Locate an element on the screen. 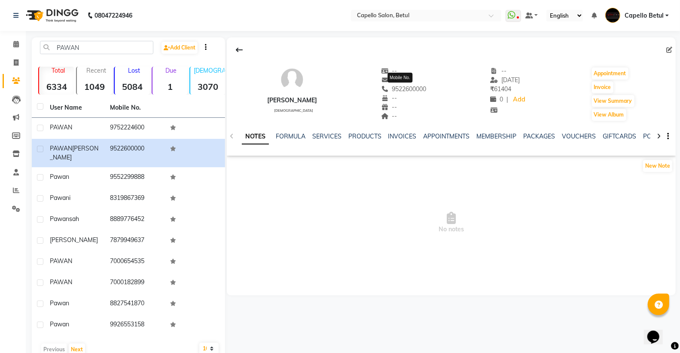  strong: 6334 is located at coordinates (57, 86).